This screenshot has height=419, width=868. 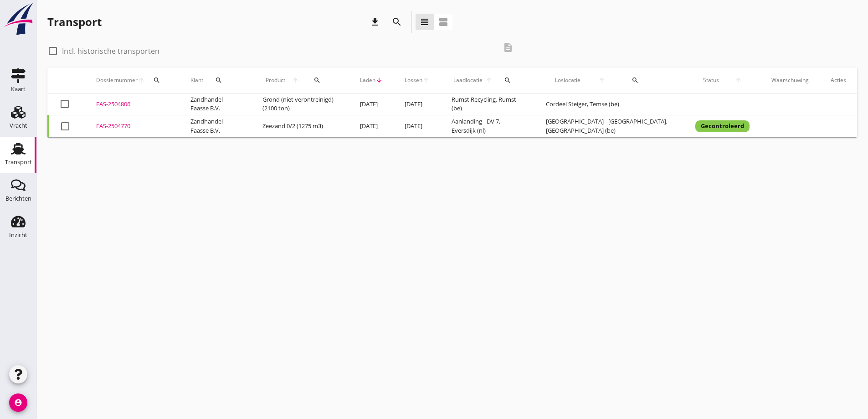 I want to click on i: arrow_downward, so click(x=379, y=80).